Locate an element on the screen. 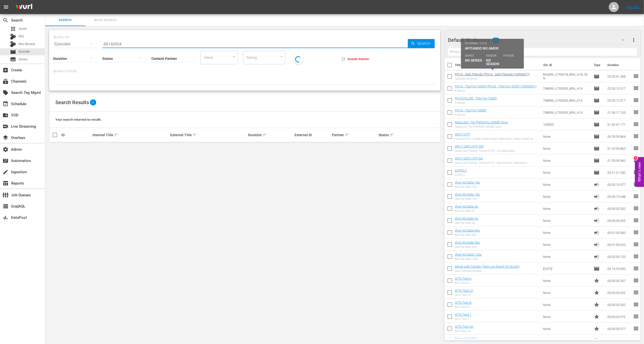 This screenshot has width=644, height=344. div: Bits is located at coordinates (13, 36).